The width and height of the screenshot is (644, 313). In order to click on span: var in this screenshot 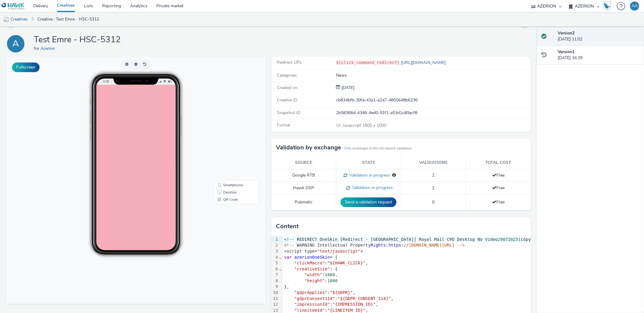, I will do `click(288, 257)`.